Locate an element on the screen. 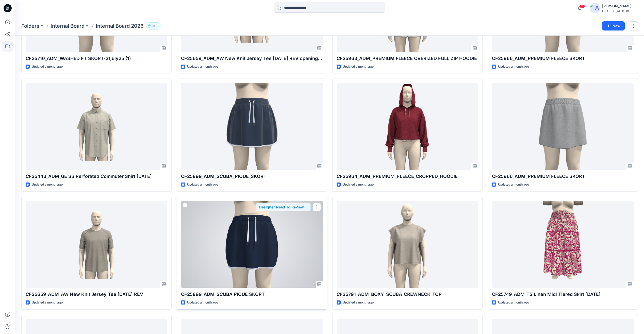 The height and width of the screenshot is (334, 644). p: CF25791_ADM_BOXY_SCUBA_CREWNECK_TOP is located at coordinates (408, 294).